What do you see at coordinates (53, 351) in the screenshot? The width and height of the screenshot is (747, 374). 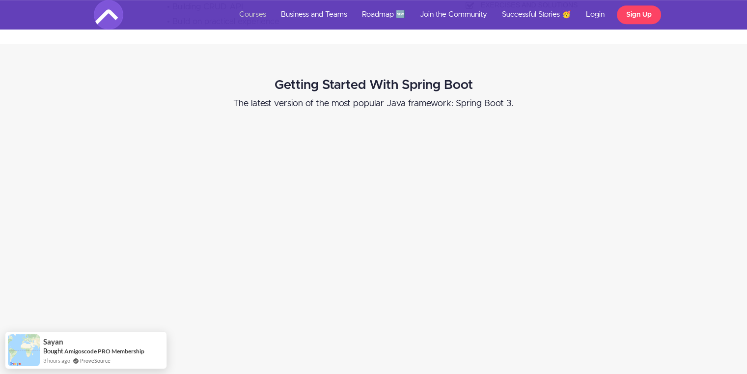 I see `span: Bought` at bounding box center [53, 351].